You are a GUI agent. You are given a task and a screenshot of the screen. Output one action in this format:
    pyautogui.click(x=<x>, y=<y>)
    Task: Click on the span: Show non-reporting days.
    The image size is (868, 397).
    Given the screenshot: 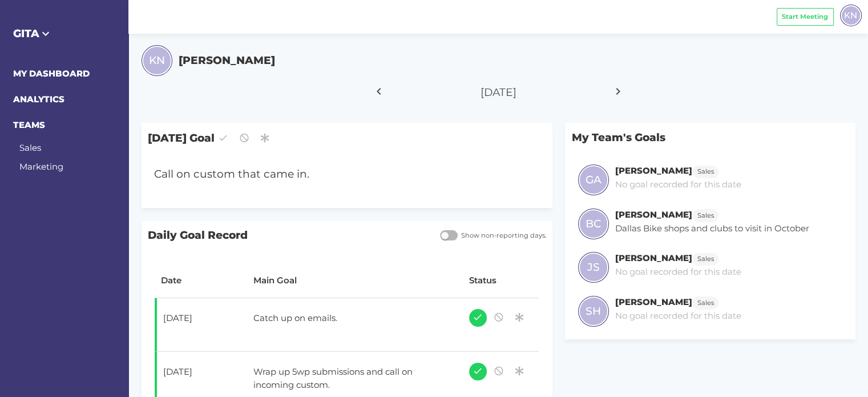 What is the action you would take?
    pyautogui.click(x=502, y=235)
    